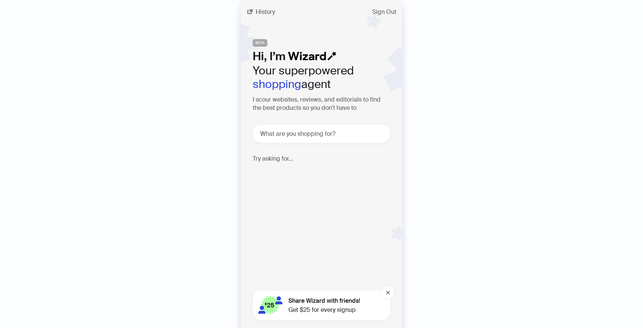 This screenshot has height=328, width=643. I want to click on h2: Your superpowered agent, so click(322, 77).